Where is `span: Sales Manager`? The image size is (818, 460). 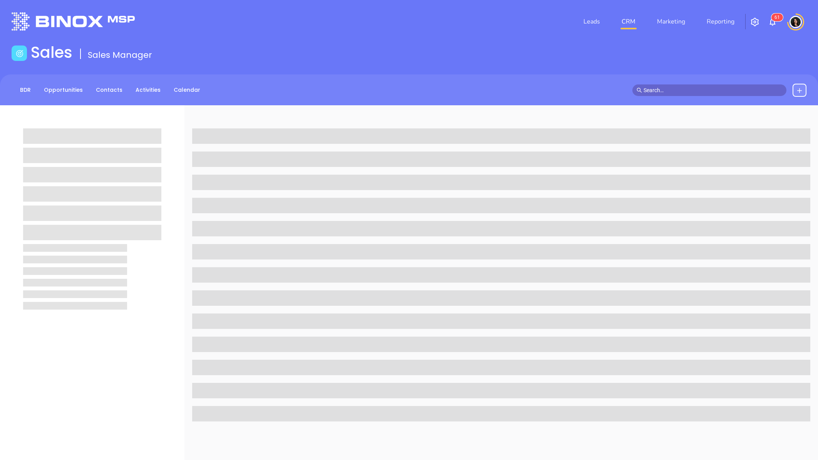
span: Sales Manager is located at coordinates (120, 55).